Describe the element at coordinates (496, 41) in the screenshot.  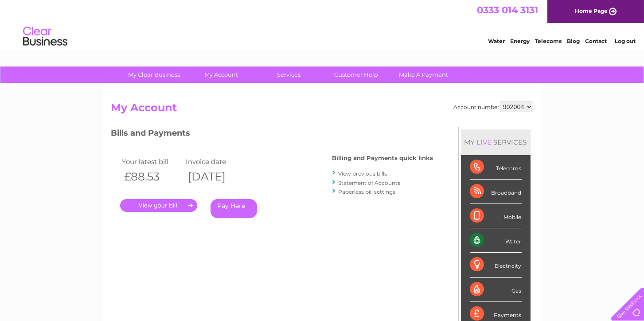
I see `a: Water` at that location.